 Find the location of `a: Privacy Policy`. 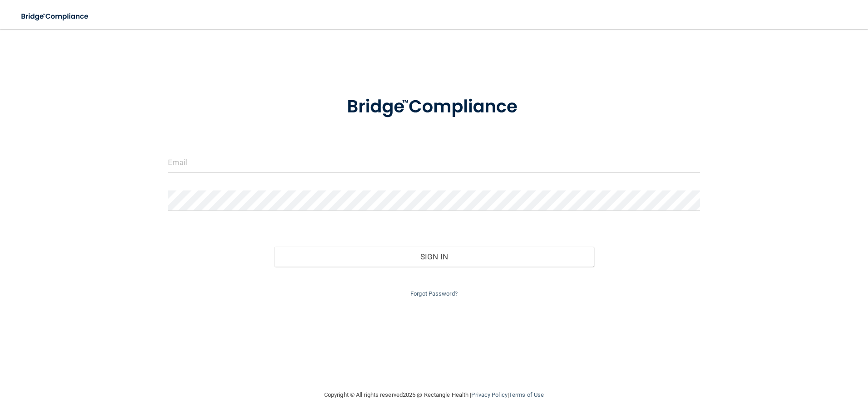

a: Privacy Policy is located at coordinates (489, 394).